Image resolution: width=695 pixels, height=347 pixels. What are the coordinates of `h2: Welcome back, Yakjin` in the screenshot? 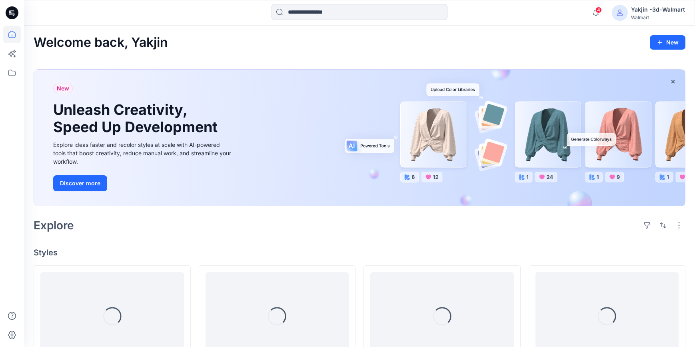 It's located at (101, 42).